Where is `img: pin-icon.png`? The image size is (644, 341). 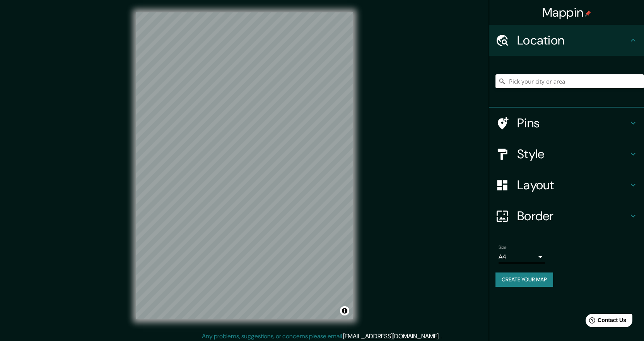 img: pin-icon.png is located at coordinates (588, 14).